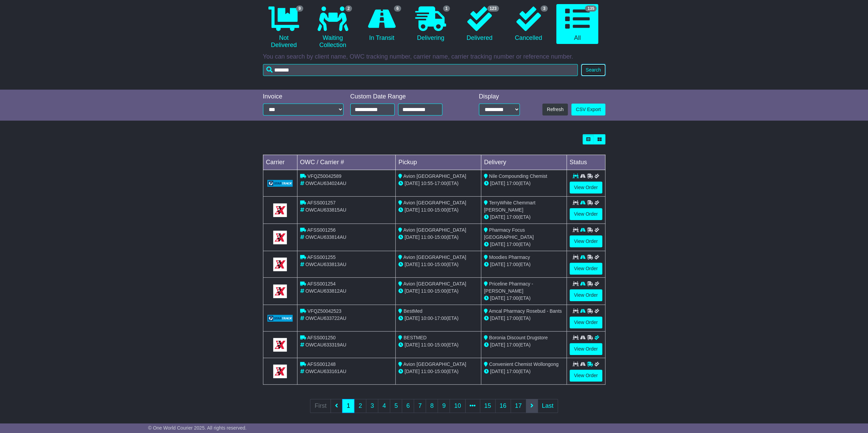 The height and width of the screenshot is (433, 868). Describe the element at coordinates (321, 364) in the screenshot. I see `span: AFSS001248` at that location.